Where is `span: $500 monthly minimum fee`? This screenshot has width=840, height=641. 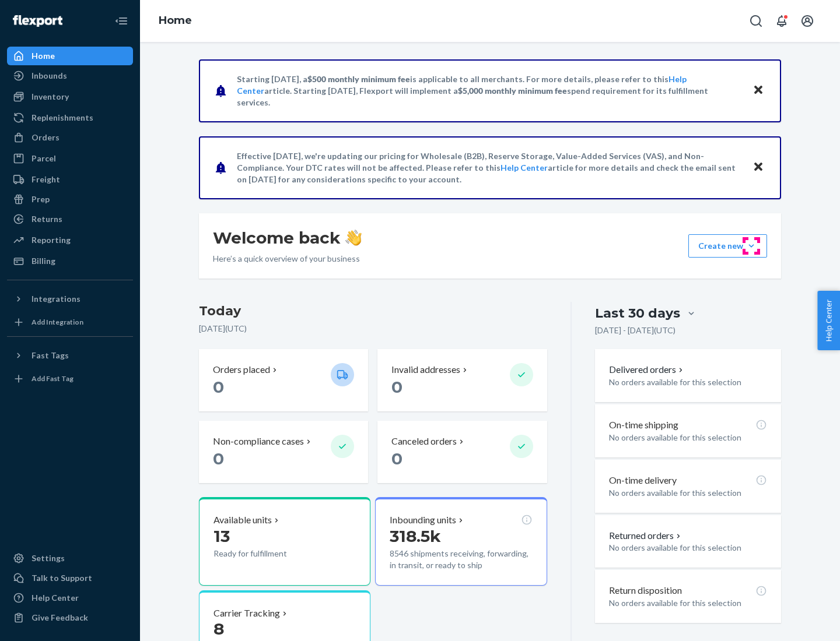 span: $500 monthly minimum fee is located at coordinates (359, 79).